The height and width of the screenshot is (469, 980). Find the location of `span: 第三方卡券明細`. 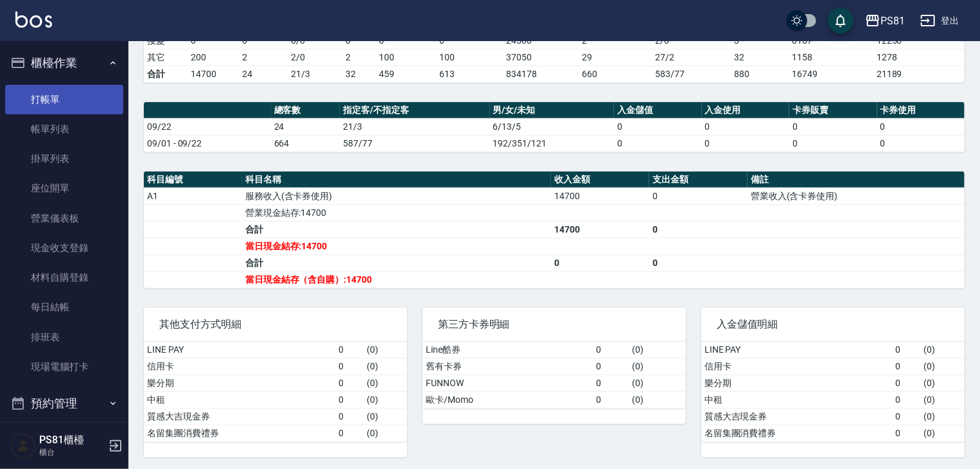

span: 第三方卡券明細 is located at coordinates (554, 324).